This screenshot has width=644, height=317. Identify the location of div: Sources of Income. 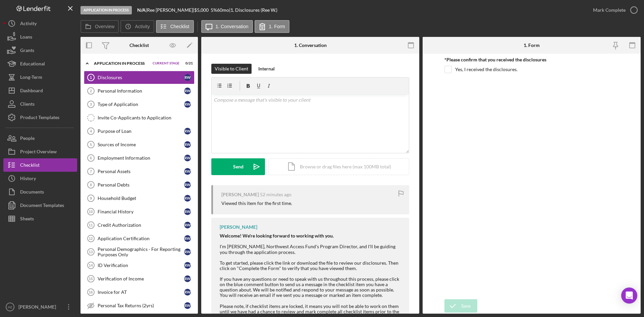
(141, 145).